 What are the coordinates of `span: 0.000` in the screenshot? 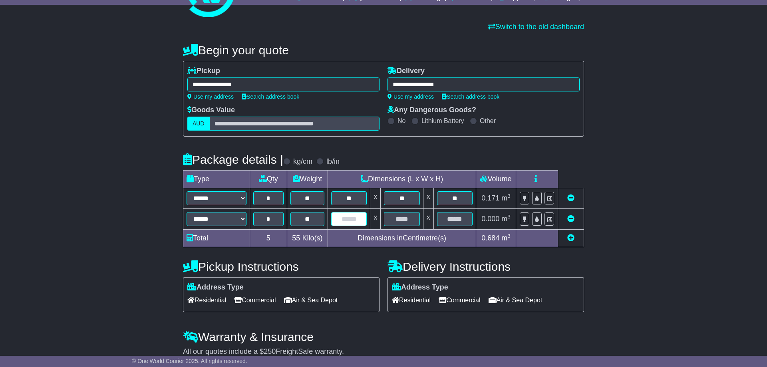 It's located at (490, 219).